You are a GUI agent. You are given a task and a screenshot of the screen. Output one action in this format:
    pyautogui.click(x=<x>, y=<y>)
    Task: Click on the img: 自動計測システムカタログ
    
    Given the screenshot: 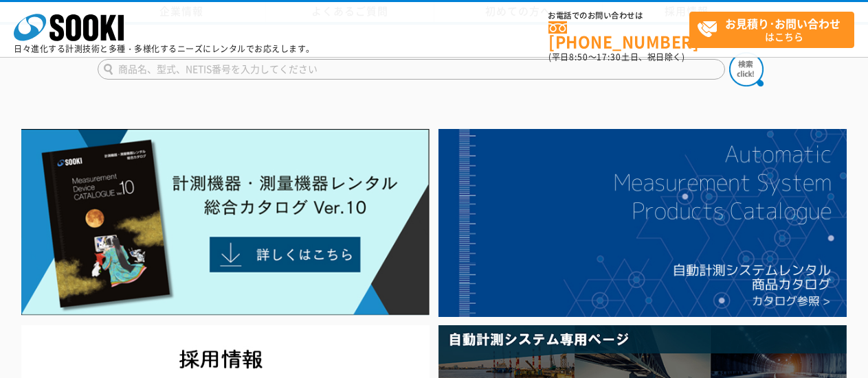 What is the action you would take?
    pyautogui.click(x=642, y=223)
    